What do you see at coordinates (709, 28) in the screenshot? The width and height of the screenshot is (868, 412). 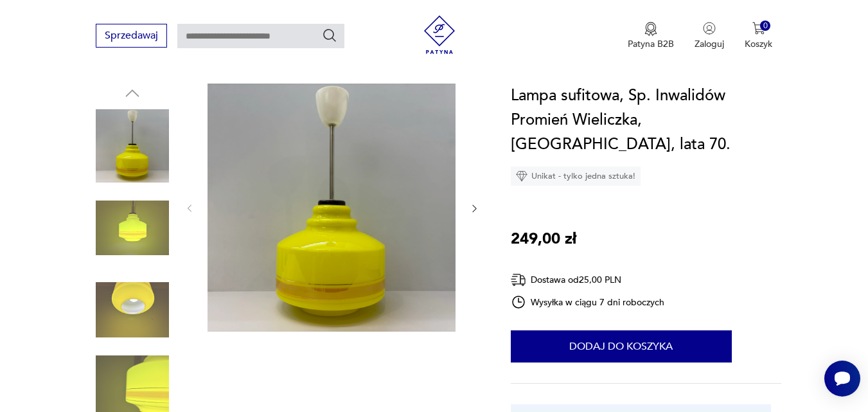 I see `img: Ikonka użytkownika` at bounding box center [709, 28].